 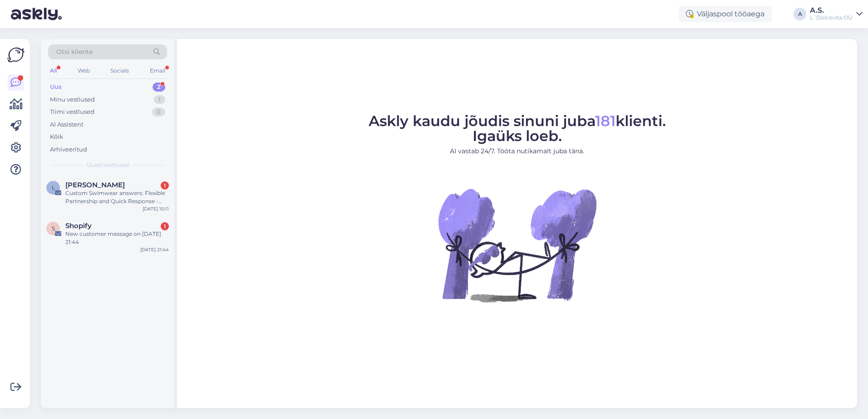 I want to click on span: L, so click(x=53, y=187).